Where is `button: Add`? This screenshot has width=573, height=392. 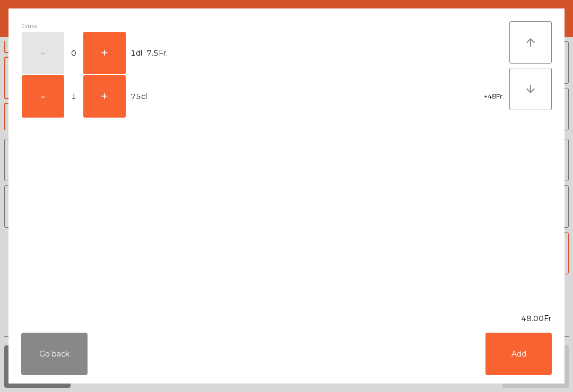 button: Add is located at coordinates (518, 354).